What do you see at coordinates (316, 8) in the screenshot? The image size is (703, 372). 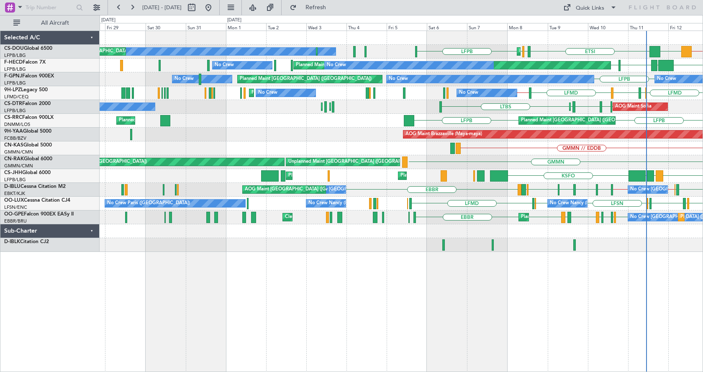 I see `span: Refresh` at bounding box center [316, 8].